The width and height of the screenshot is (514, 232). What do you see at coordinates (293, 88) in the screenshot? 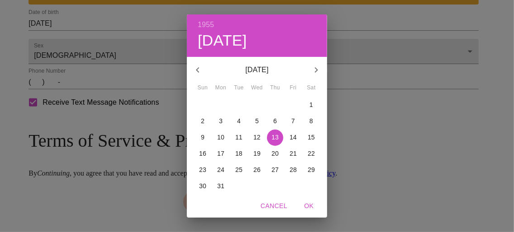
I see `span: Fri` at bounding box center [293, 88].